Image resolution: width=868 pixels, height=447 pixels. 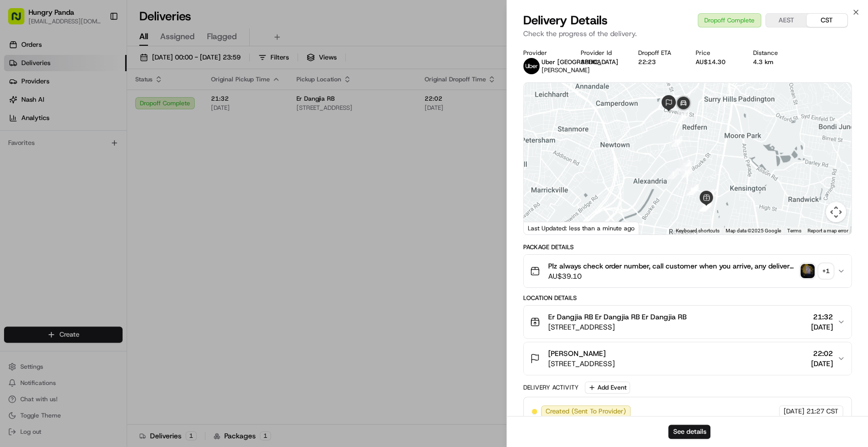 What do you see at coordinates (774, 53) in the screenshot?
I see `div: Distance` at bounding box center [774, 53].